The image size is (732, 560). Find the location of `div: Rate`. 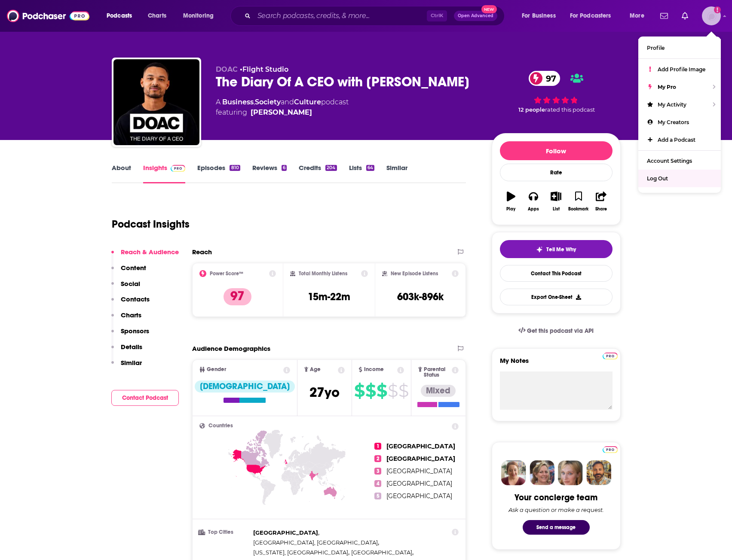

div: Rate is located at coordinates (556, 172).